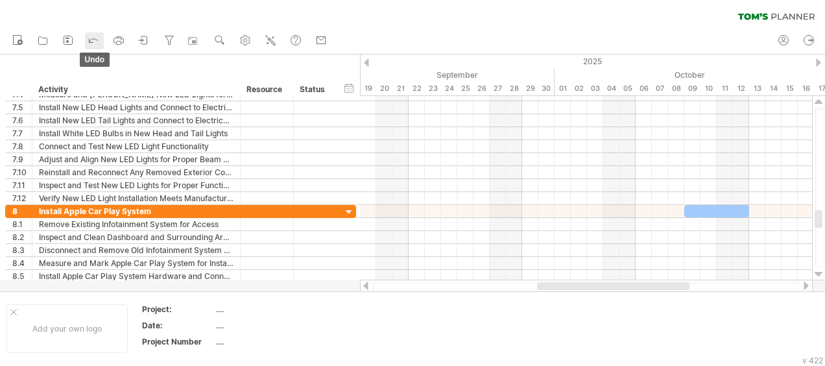 The height and width of the screenshot is (366, 825). I want to click on div: Measure and Mark Apple Car Play System for Installation, so click(136, 263).